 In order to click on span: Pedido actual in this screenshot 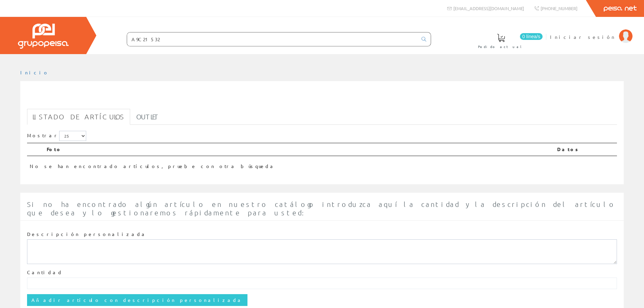, I will do `click(501, 46)`.